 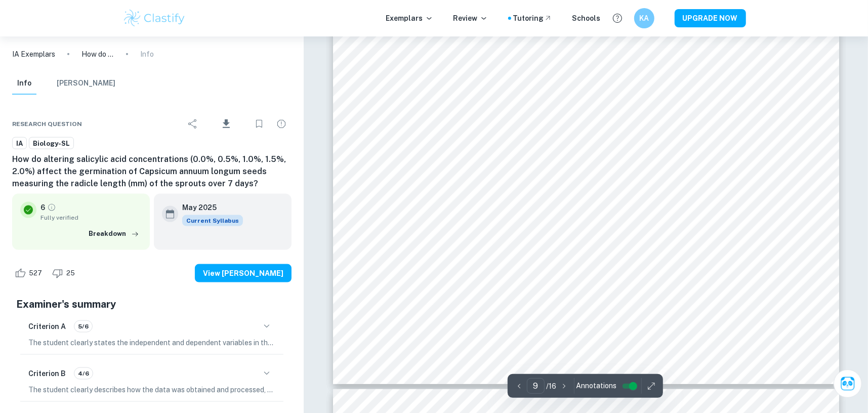 I want to click on button: Breakdown, so click(x=114, y=234).